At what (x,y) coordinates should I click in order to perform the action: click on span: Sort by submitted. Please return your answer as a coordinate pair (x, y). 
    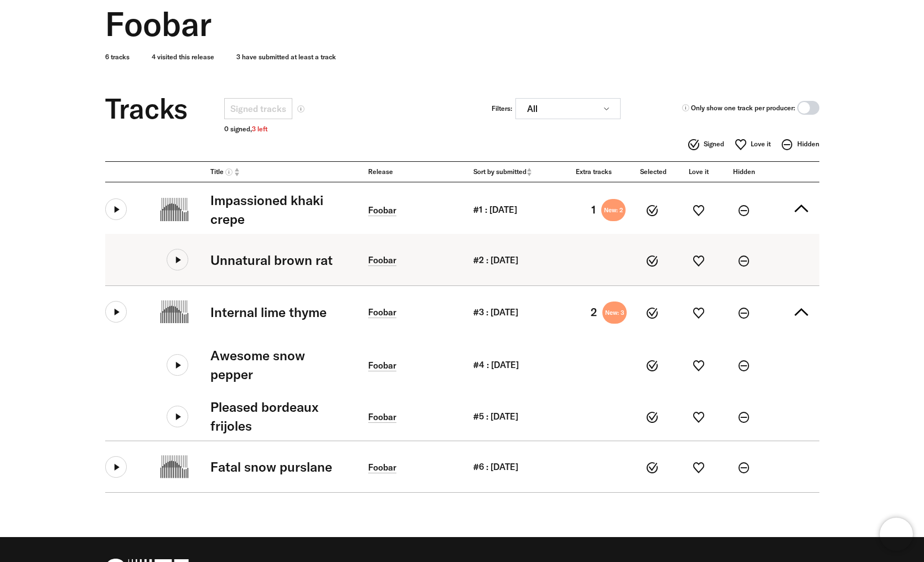
    Looking at the image, I should click on (500, 171).